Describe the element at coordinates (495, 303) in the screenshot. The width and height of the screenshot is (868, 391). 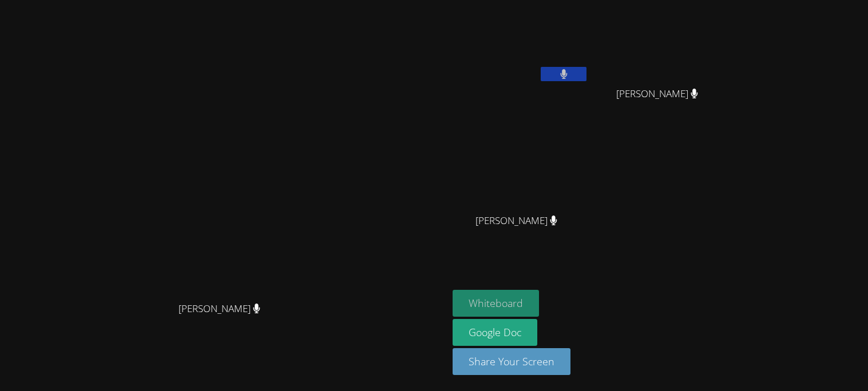
I see `button: Whiteboard` at that location.